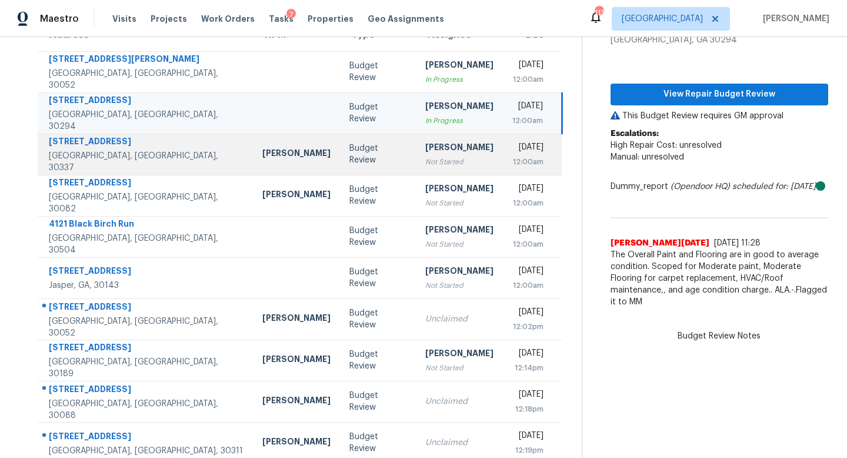 Image resolution: width=847 pixels, height=458 pixels. What do you see at coordinates (635, 134) in the screenshot?
I see `b: Escalations:` at bounding box center [635, 134].